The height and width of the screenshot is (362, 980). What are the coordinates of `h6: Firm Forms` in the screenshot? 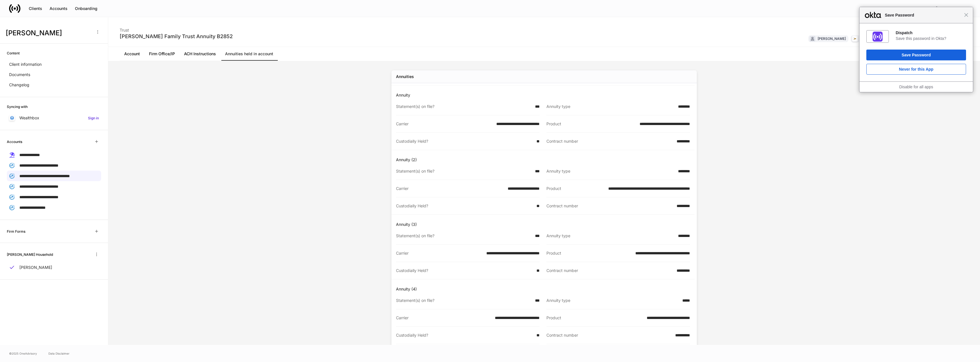 It's located at (16, 231).